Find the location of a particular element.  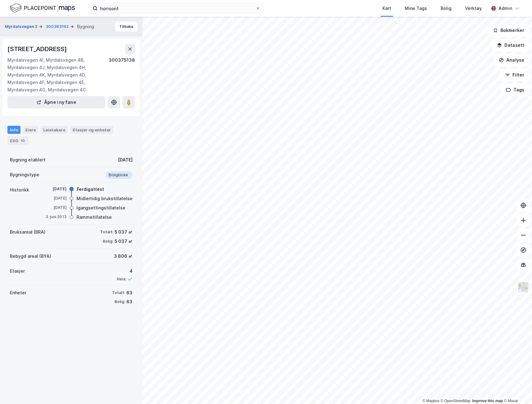

div: Info is located at coordinates (14, 130).